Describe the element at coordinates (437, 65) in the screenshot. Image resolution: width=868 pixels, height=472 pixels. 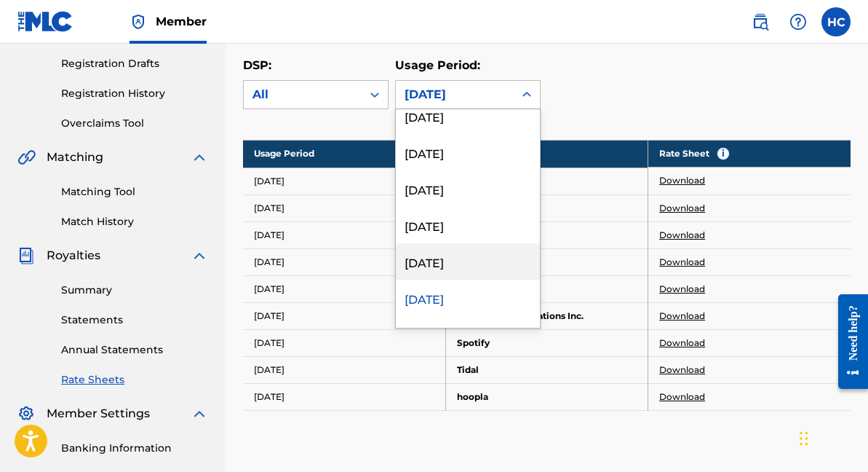
I see `label: Usage Period:` at that location.